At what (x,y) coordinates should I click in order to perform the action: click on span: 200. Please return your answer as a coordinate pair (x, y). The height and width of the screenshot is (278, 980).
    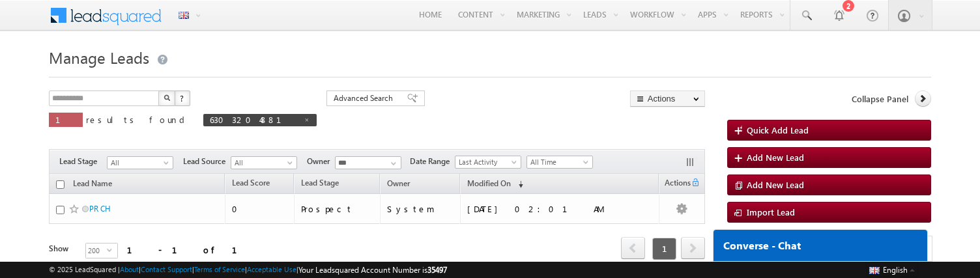
    Looking at the image, I should click on (97, 250).